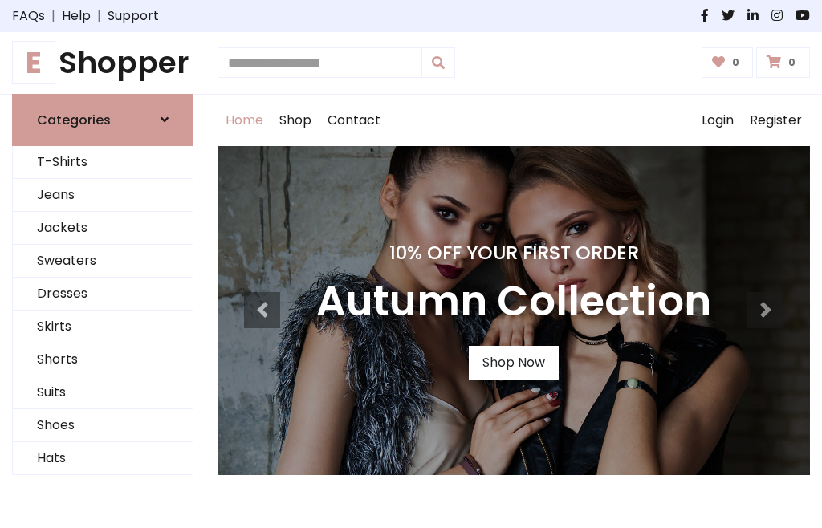 The height and width of the screenshot is (528, 822). Describe the element at coordinates (74, 120) in the screenshot. I see `h6: Categories` at that location.